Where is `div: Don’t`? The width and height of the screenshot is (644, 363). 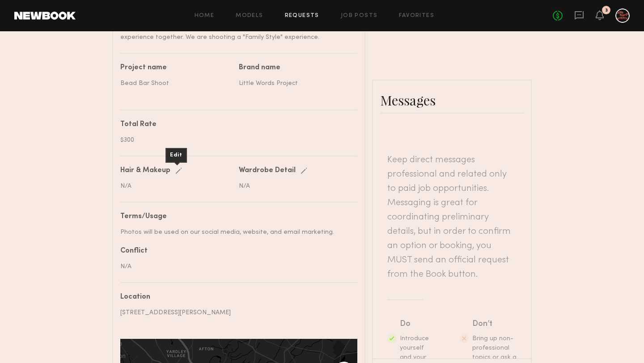 div: Don’t is located at coordinates (497, 324).